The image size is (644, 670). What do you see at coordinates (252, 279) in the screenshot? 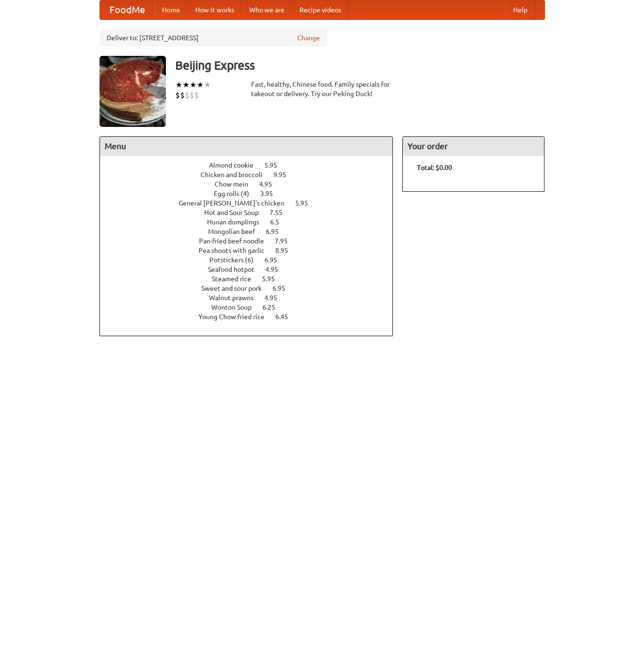
I see `a: Steamed rice 5.95` at bounding box center [252, 279].